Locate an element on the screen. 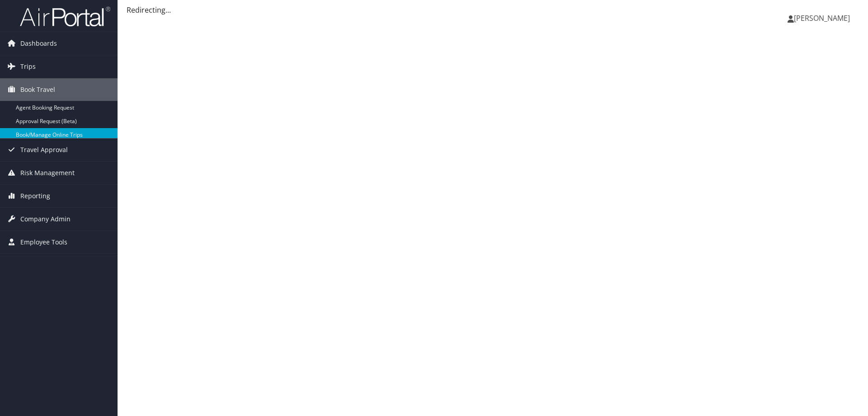  span: Company Admin is located at coordinates (45, 219).